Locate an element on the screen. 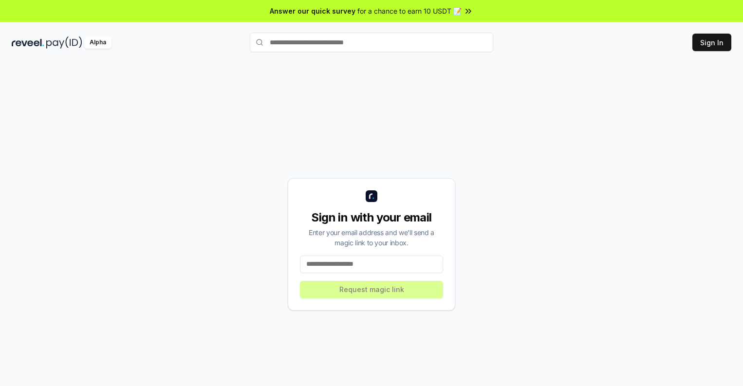 The width and height of the screenshot is (743, 386). img: pay_id is located at coordinates (64, 42).